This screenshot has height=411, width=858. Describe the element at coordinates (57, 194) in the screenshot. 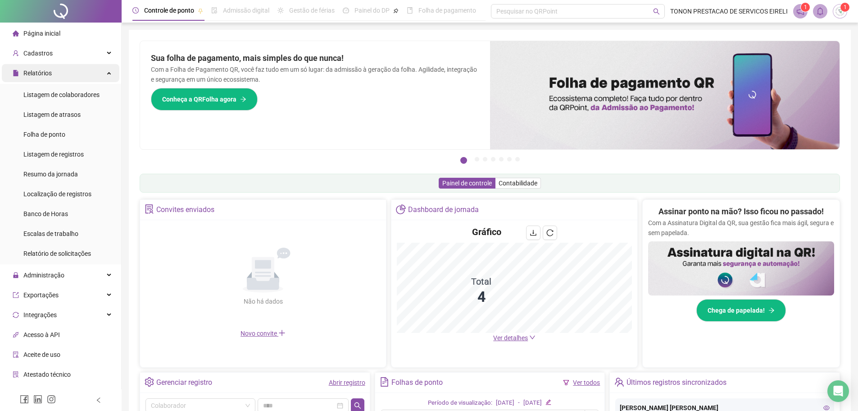

I see `span: Localização de registros` at that location.